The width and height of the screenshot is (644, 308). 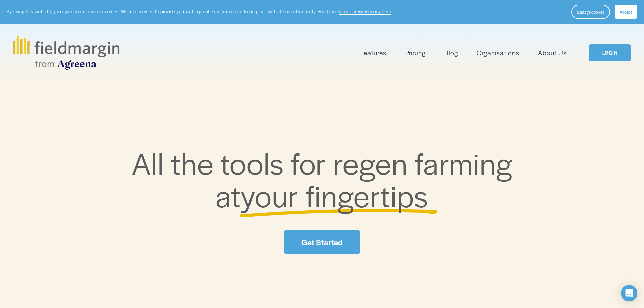 I want to click on span: Features, so click(x=374, y=53).